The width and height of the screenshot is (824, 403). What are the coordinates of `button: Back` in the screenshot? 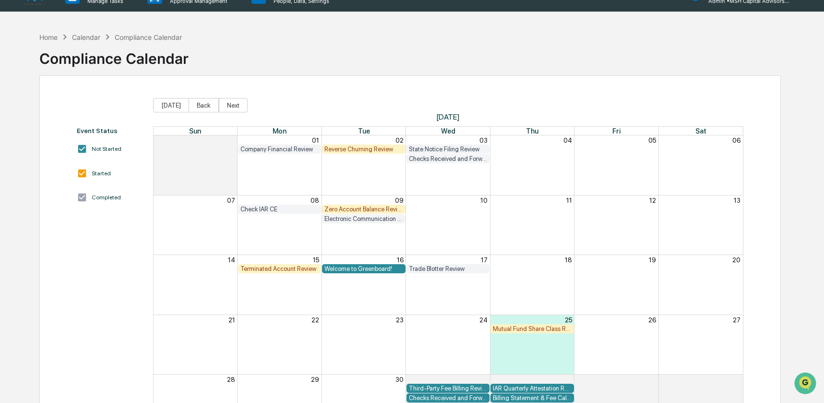 It's located at (204, 105).